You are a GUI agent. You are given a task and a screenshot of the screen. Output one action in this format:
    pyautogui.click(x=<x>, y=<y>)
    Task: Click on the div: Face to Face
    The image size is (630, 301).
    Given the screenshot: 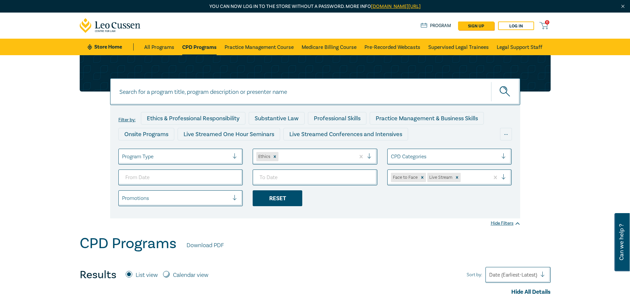 What is the action you would take?
    pyautogui.click(x=405, y=178)
    